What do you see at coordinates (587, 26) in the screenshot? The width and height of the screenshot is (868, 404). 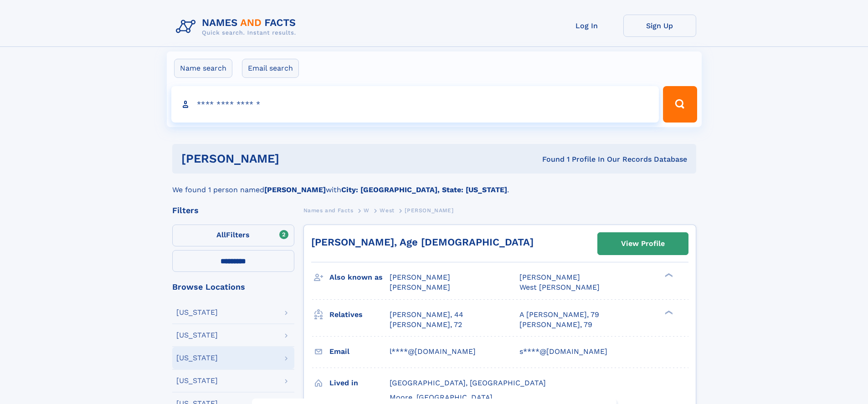 I see `a: Log In` at bounding box center [587, 26].